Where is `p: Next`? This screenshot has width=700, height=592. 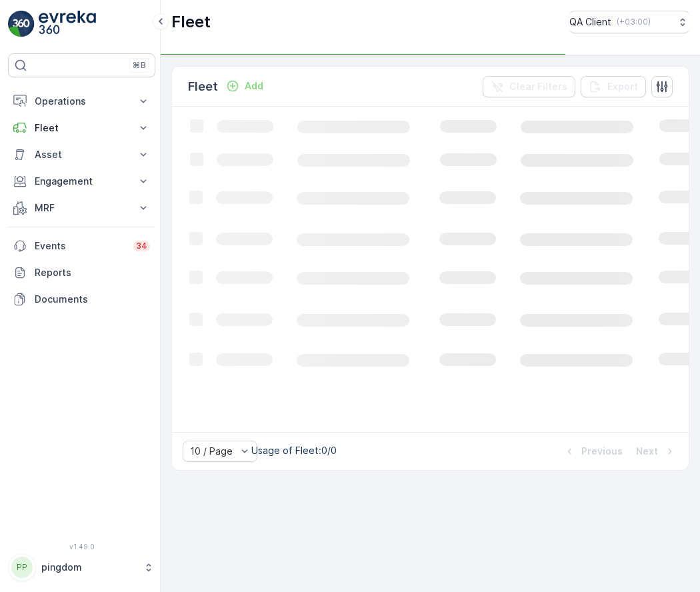 p: Next is located at coordinates (647, 451).